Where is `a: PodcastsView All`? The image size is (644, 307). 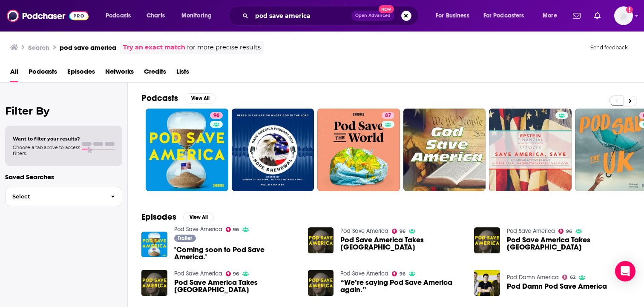
a: PodcastsView All is located at coordinates (179, 98).